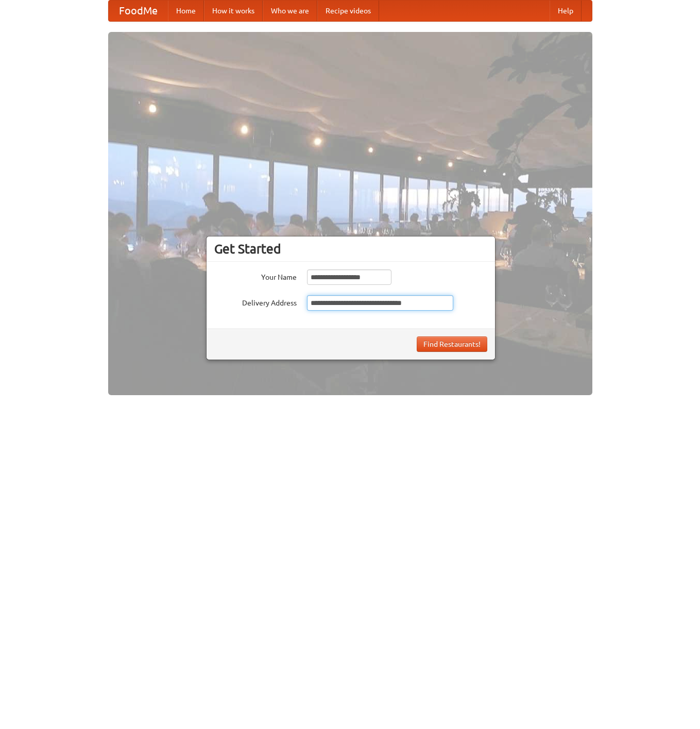 Image resolution: width=700 pixels, height=729 pixels. I want to click on label: Your Name, so click(255, 276).